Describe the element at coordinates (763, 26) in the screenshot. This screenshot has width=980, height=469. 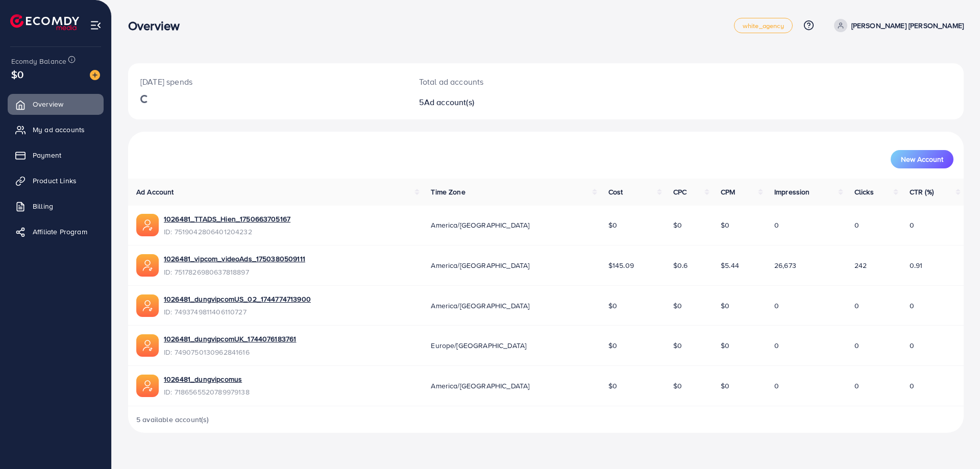
I see `span: white_agency` at that location.